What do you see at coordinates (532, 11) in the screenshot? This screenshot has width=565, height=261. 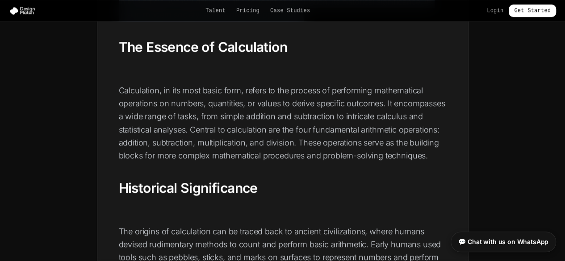 I see `a: Get Started` at bounding box center [532, 11].